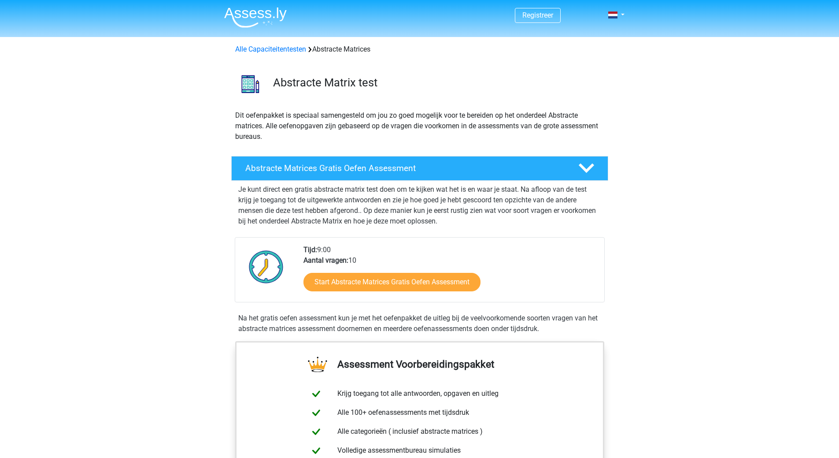 This screenshot has height=458, width=839. Describe the element at coordinates (450, 273) in the screenshot. I see `div: 9:00 10` at that location.